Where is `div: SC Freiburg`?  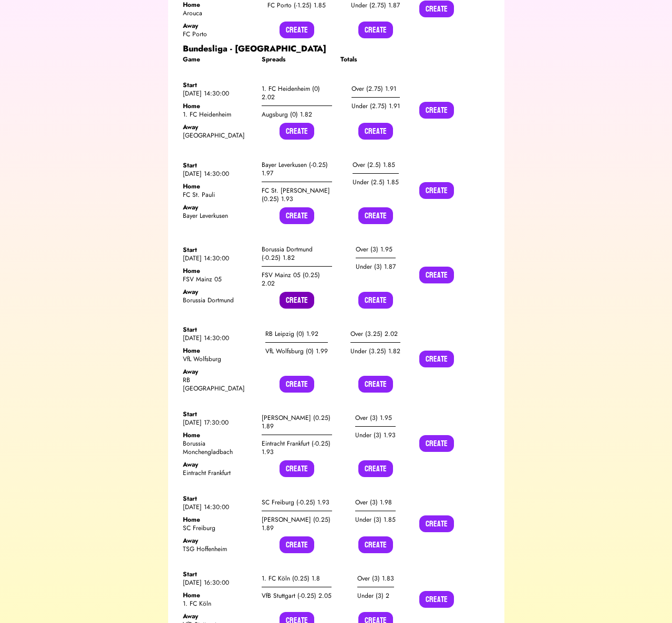
div: SC Freiburg is located at coordinates (218, 528).